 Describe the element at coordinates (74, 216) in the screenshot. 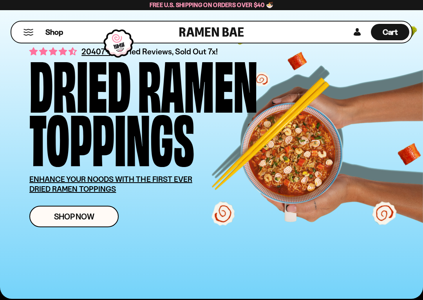

I see `a: Shop Now` at that location.